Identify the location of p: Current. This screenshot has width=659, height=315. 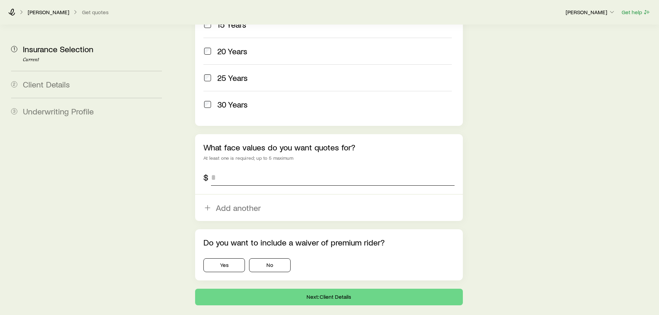
(92, 60).